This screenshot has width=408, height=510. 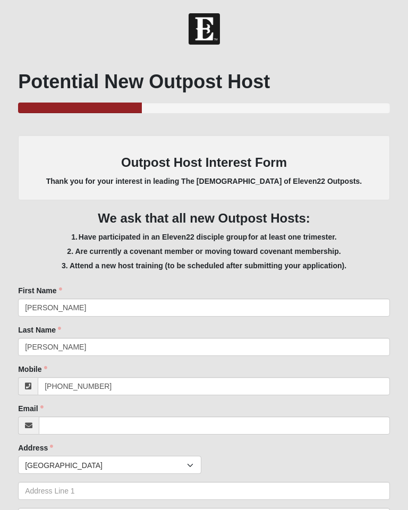 I want to click on h3: Outpost Host Interest Form, so click(x=204, y=163).